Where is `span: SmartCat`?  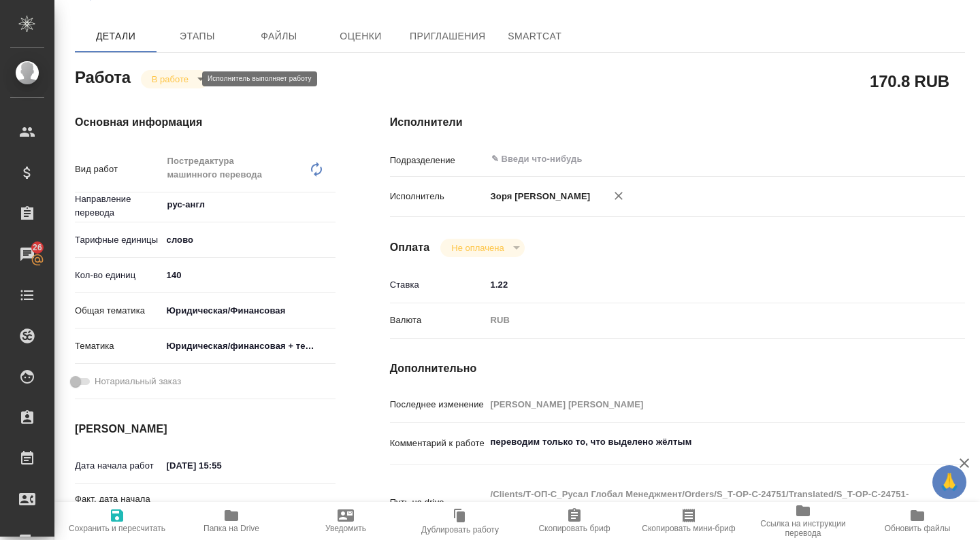 span: SmartCat is located at coordinates (535, 36).